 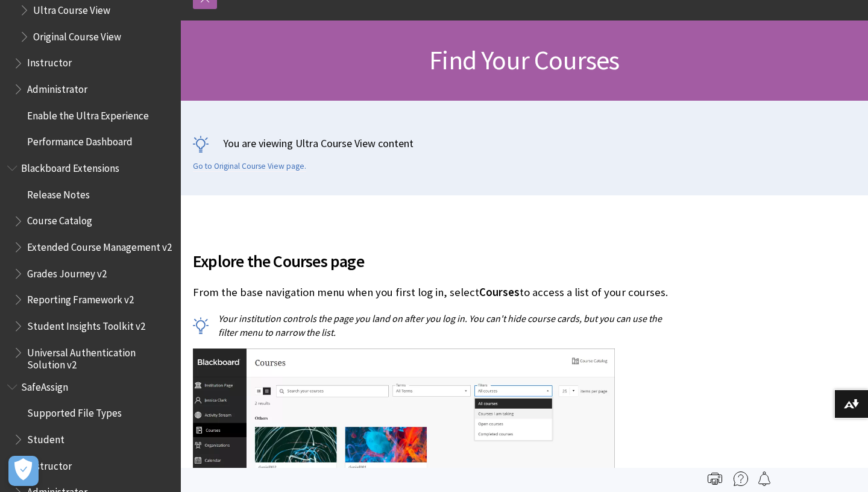 What do you see at coordinates (249, 166) in the screenshot?
I see `a: Go to Original Course View page.` at bounding box center [249, 166].